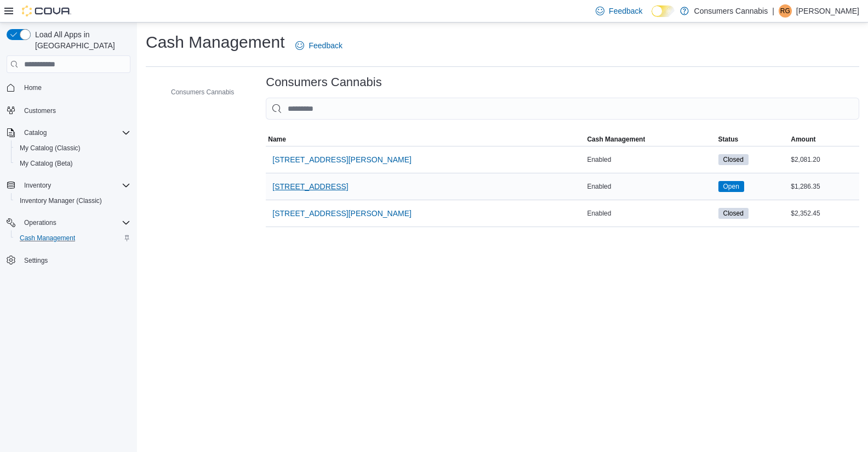 This screenshot has height=452, width=868. Describe the element at coordinates (69, 87) in the screenshot. I see `button: Home` at that location.